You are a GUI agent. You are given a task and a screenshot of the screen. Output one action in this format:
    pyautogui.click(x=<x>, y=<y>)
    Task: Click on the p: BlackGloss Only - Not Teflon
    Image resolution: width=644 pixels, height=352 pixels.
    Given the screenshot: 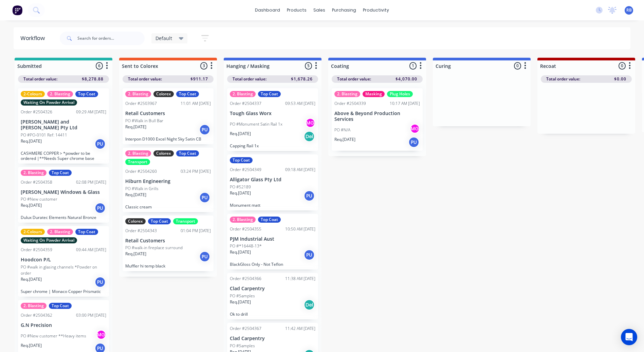 What is the action you would take?
    pyautogui.click(x=272, y=264)
    